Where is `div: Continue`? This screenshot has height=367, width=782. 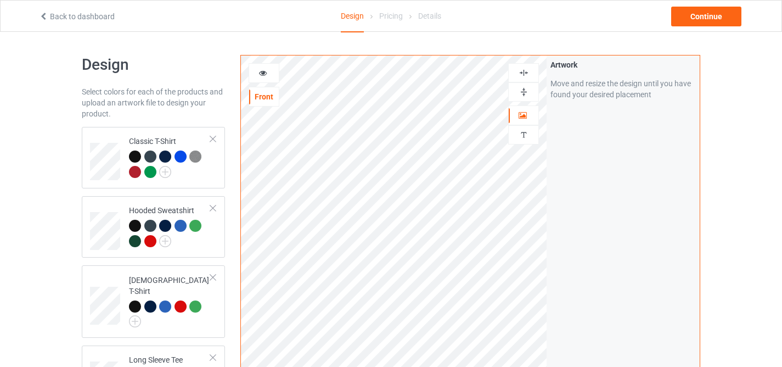
div: Continue is located at coordinates (706, 16).